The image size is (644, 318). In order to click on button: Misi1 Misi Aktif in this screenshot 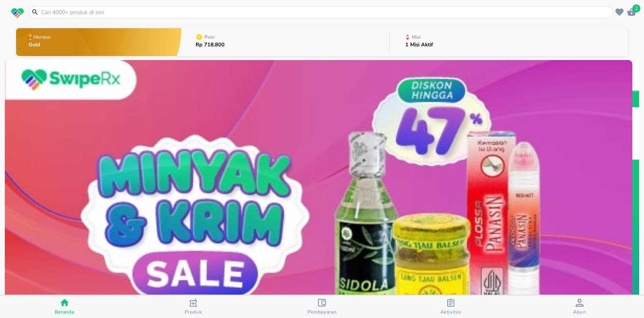, I will do `click(509, 42)`.